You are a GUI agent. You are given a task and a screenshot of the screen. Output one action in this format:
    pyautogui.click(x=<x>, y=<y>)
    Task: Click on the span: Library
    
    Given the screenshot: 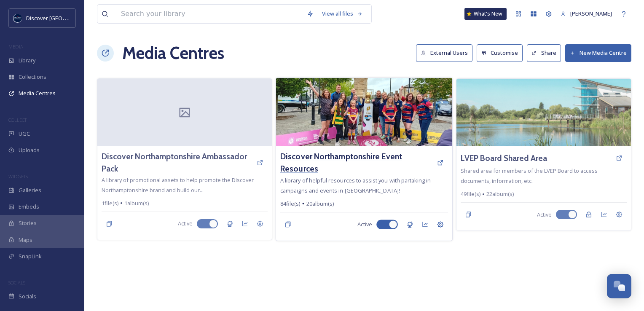 What is the action you would take?
    pyautogui.click(x=27, y=60)
    